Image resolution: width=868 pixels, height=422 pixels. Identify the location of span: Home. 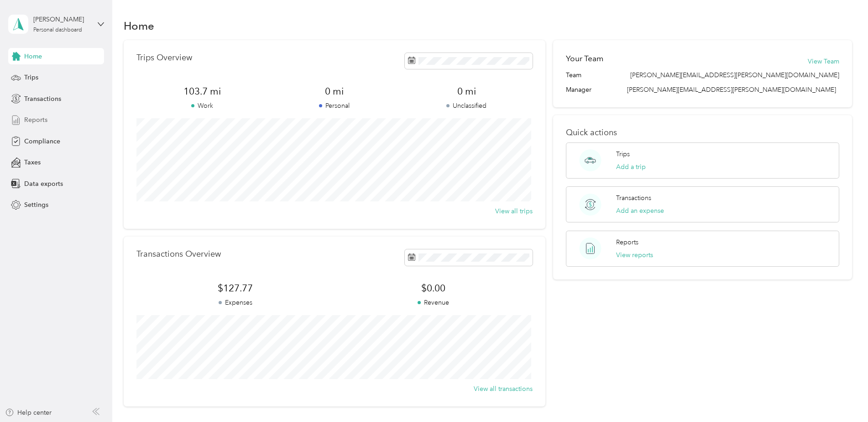
(33, 56).